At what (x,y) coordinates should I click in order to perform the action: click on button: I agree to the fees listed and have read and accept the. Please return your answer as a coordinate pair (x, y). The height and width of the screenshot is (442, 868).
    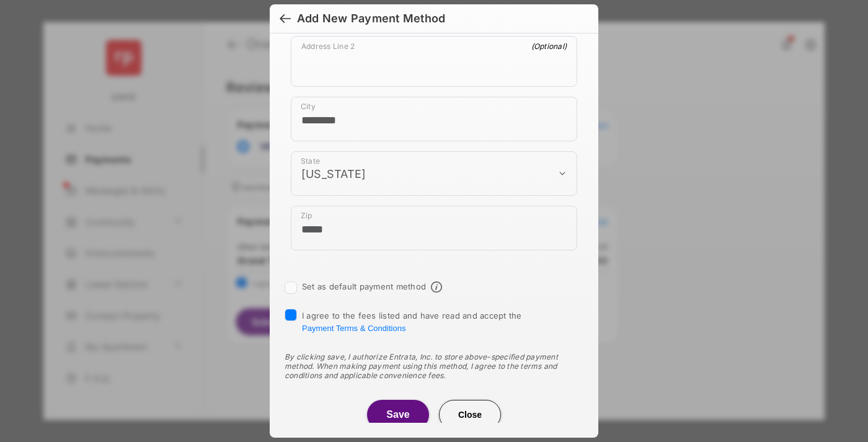
    Looking at the image, I should click on (354, 328).